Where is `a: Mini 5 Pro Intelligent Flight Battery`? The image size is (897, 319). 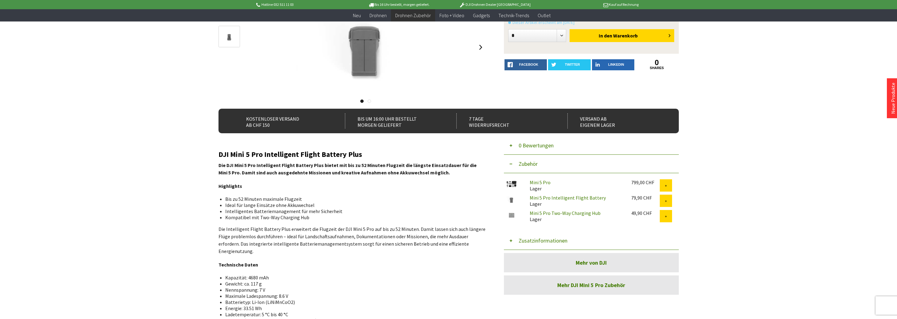
a: Mini 5 Pro Intelligent Flight Battery is located at coordinates (568, 198).